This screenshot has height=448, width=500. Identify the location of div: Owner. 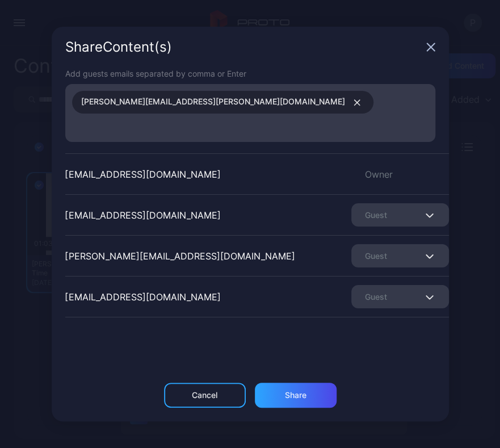
(400, 175).